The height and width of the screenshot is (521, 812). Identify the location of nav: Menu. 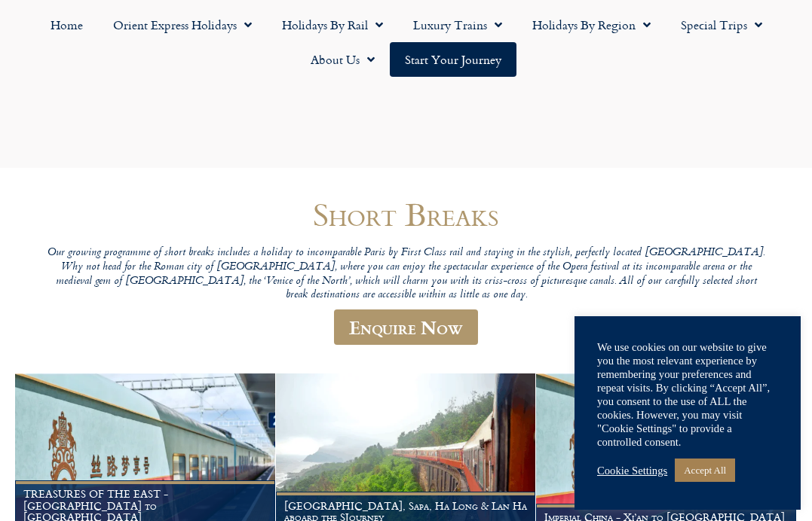
(406, 43).